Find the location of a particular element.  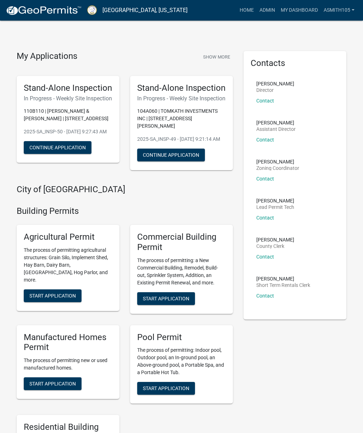

p: Assistant Director is located at coordinates (276, 129).